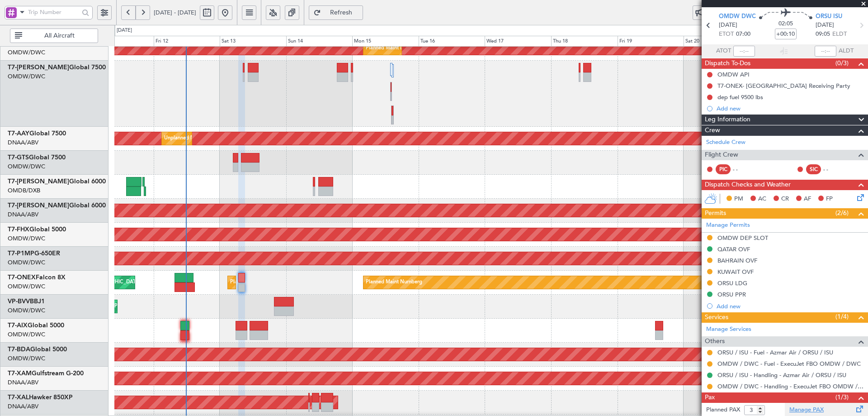  What do you see at coordinates (741, 97) in the screenshot?
I see `div: dep fuel 9500 lbs` at bounding box center [741, 97].